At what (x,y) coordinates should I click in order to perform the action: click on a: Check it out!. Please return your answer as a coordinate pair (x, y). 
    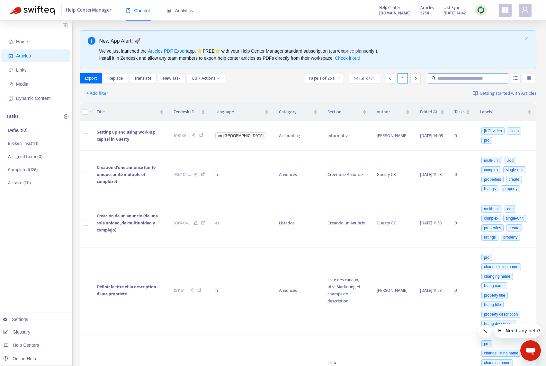
    Looking at the image, I should click on (347, 58).